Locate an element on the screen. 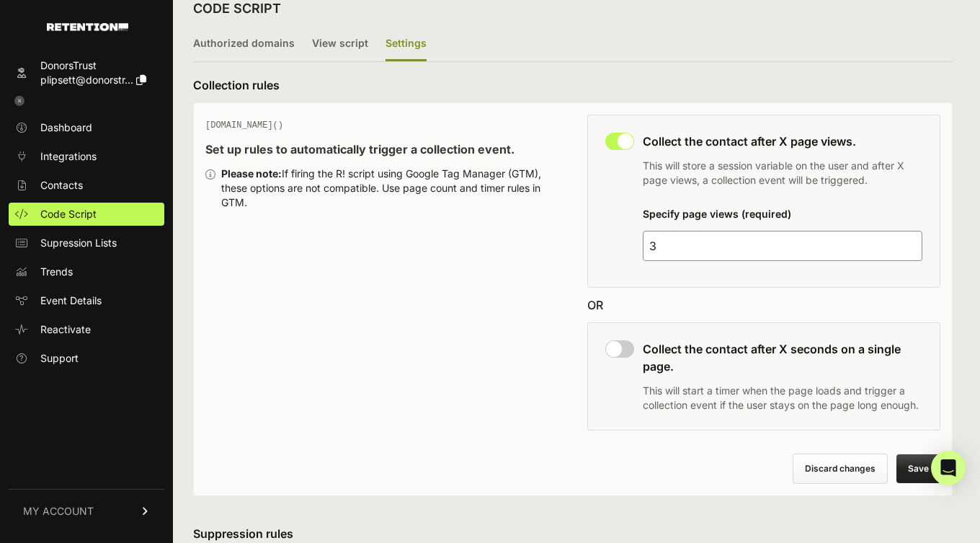  a: Code Script is located at coordinates (87, 214).